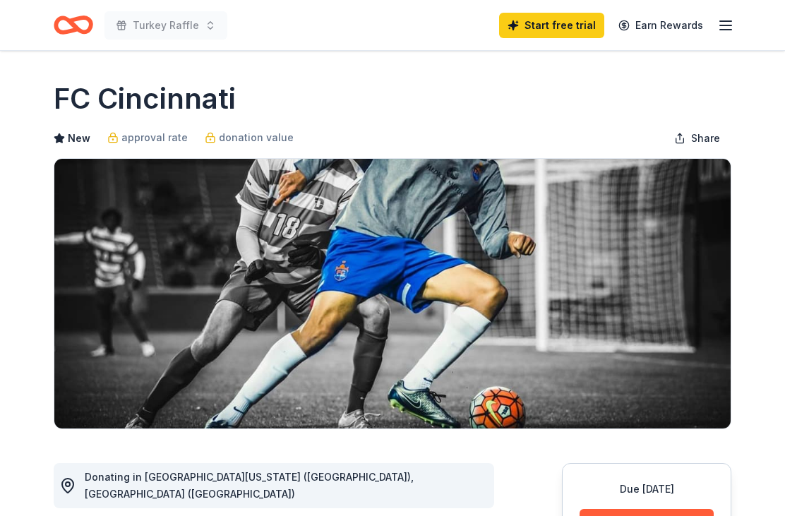 This screenshot has height=516, width=785. Describe the element at coordinates (392, 294) in the screenshot. I see `img: Image for FC Cincinnati` at that location.